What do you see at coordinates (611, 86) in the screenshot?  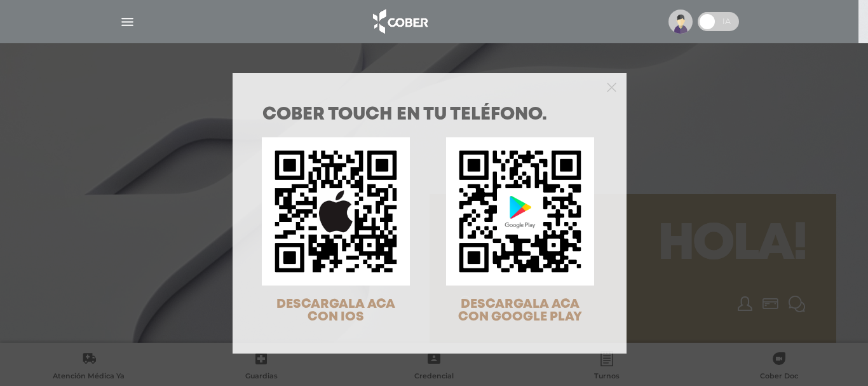 I see `button: Close` at bounding box center [611, 86].